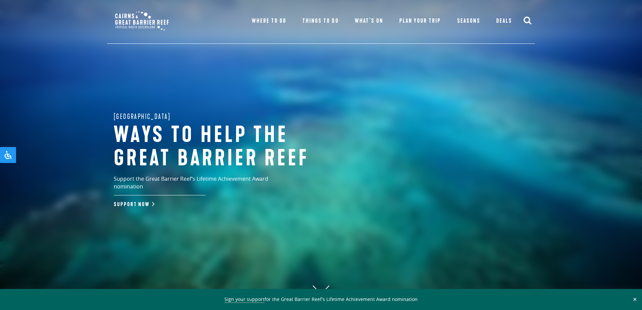 The width and height of the screenshot is (642, 310). Describe the element at coordinates (224, 147) in the screenshot. I see `h1: Ways to help the great barrier reef` at that location.